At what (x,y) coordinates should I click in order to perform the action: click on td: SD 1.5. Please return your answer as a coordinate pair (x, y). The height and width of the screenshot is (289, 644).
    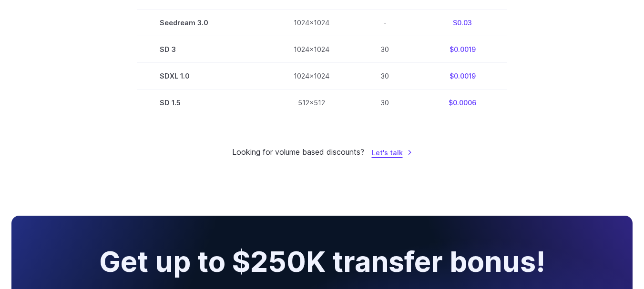
    Looking at the image, I should click on (204, 103).